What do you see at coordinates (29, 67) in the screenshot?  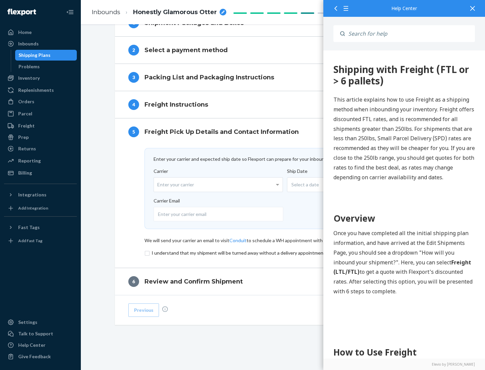 I see `div: Problems` at bounding box center [29, 67].